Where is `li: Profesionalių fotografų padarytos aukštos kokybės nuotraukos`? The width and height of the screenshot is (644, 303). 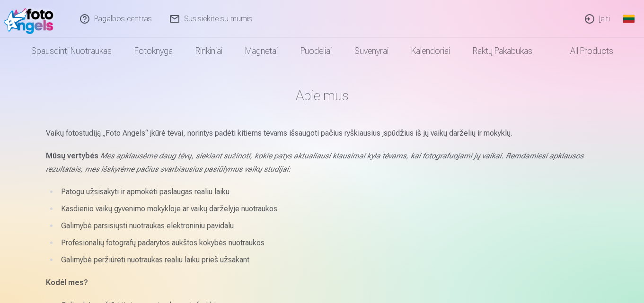
li: Profesionalių fotografų padarytos aukštos kokybės nuotraukos is located at coordinates (329, 243).